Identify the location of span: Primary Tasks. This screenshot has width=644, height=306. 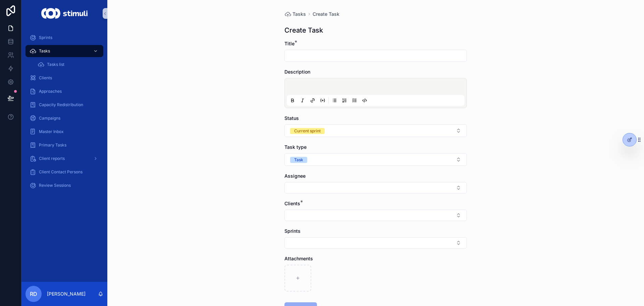
(53, 145).